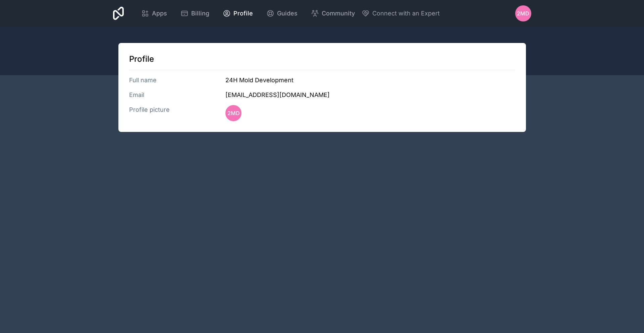  I want to click on button: Connect with an Expert, so click(401, 14).